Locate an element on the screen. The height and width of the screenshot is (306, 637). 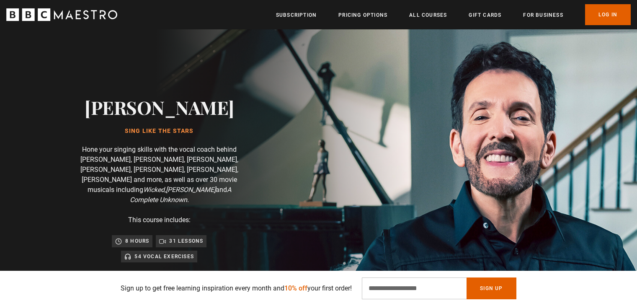
p: This course includes: is located at coordinates (159, 220).